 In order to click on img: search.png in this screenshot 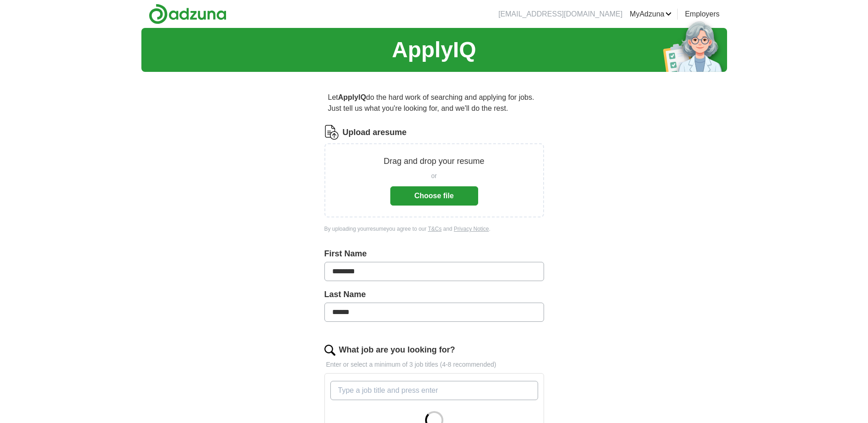, I will do `click(330, 350)`.